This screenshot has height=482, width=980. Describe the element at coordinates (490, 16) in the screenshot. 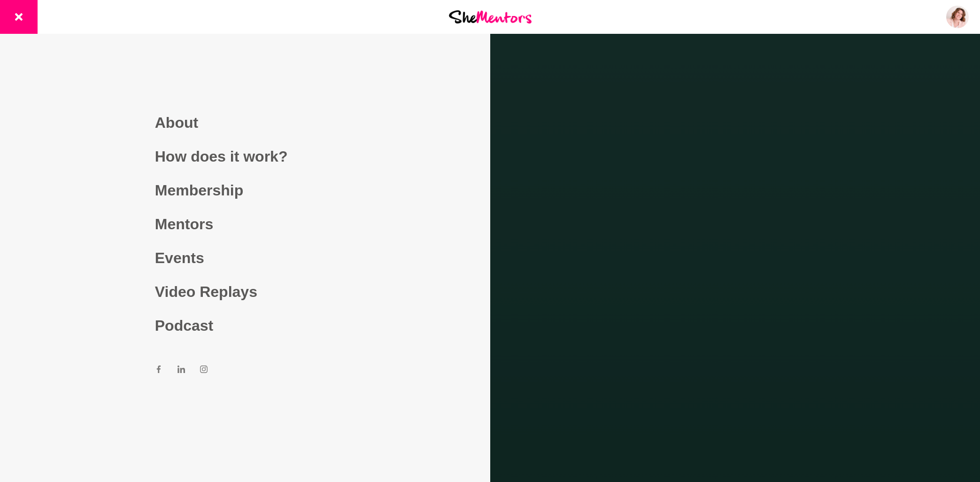

I see `img: She Mentors Logo` at that location.